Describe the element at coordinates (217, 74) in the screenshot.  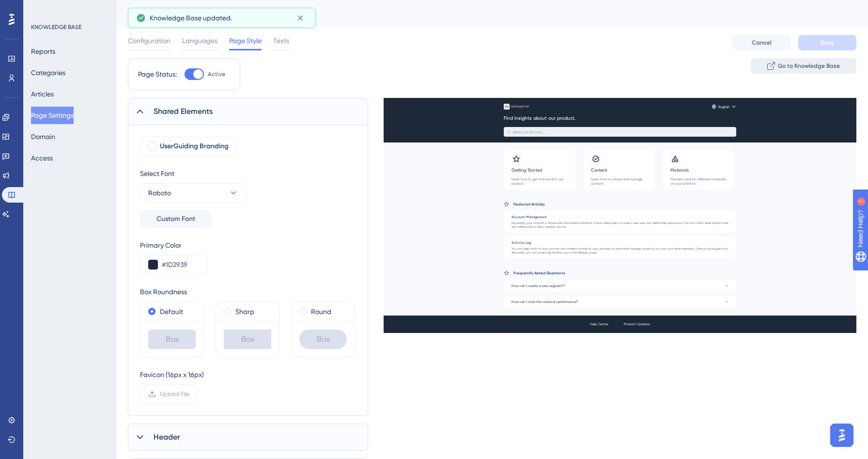
I see `span: Active` at that location.